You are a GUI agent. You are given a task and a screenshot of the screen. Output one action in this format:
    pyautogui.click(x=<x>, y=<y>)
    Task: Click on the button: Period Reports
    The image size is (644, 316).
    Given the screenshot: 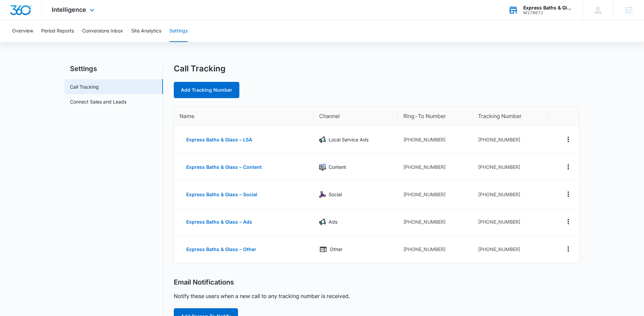 What is the action you would take?
    pyautogui.click(x=57, y=31)
    